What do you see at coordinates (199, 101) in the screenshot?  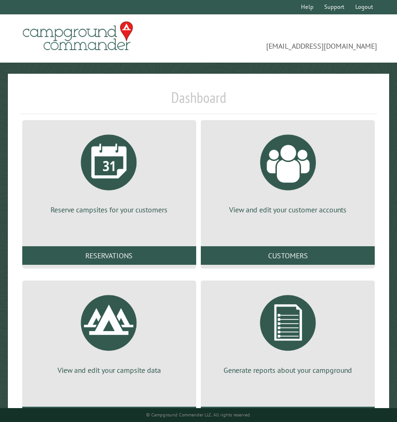 I see `h1: Dashboard` at bounding box center [199, 101].